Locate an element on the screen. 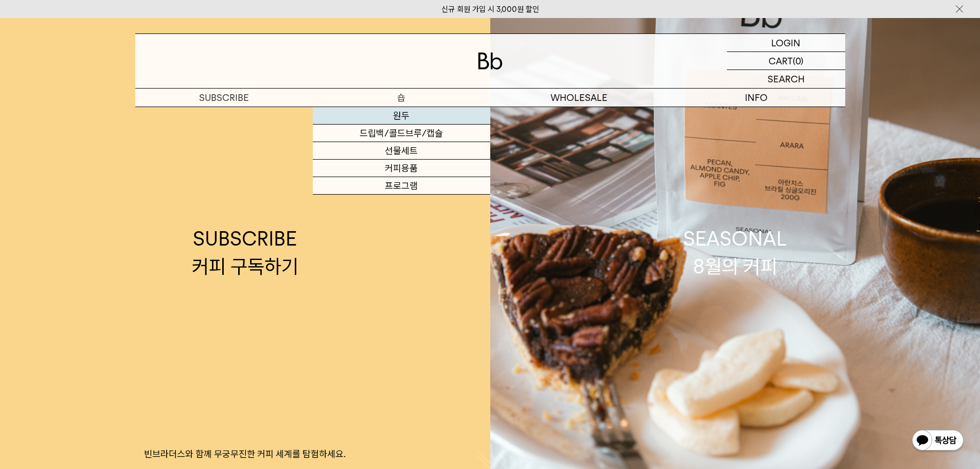 This screenshot has height=469, width=980. p: INFO is located at coordinates (757, 97).